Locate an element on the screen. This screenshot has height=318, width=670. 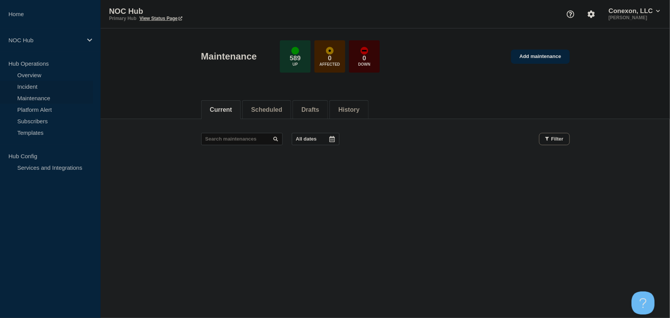
p: All dates is located at coordinates (306, 139).